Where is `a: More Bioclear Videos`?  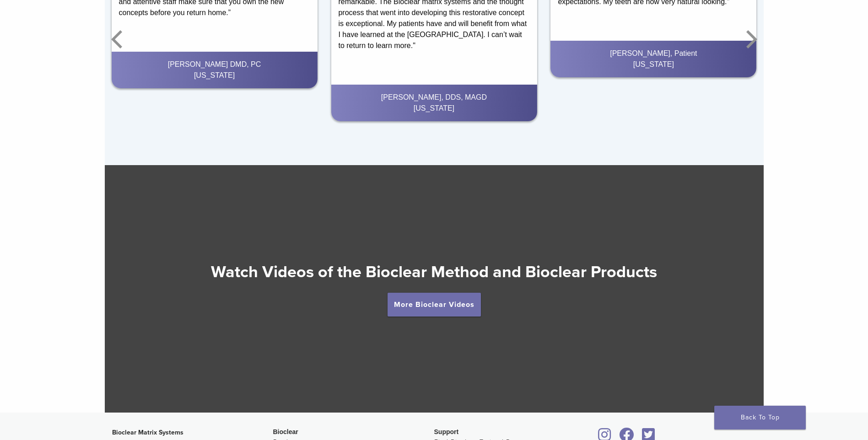 a: More Bioclear Videos is located at coordinates (434, 305).